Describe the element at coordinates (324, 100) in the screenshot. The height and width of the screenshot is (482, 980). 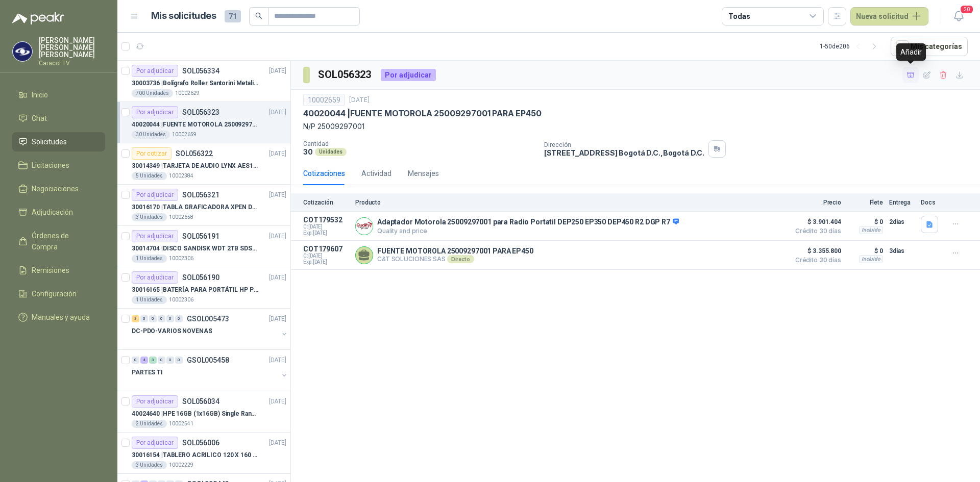
I see `div: 10002659` at that location.